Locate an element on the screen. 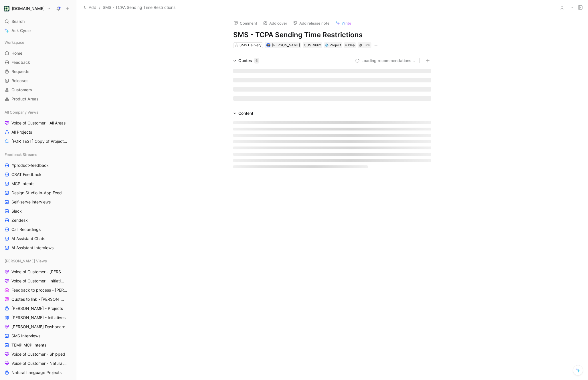  span: Releases is located at coordinates (20, 81).